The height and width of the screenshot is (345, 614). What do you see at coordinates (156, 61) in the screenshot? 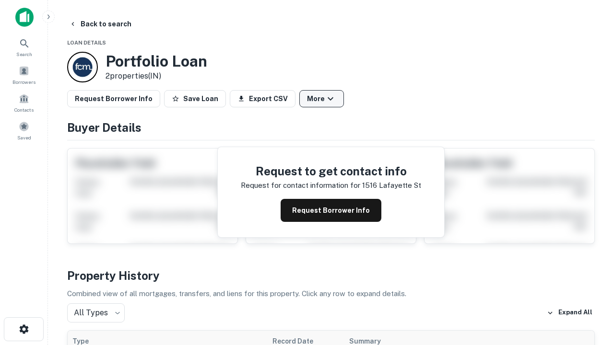
I see `h3: Portfolio Loan` at bounding box center [156, 61].